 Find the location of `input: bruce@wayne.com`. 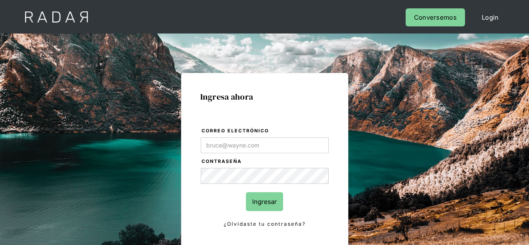

input: bruce@wayne.com is located at coordinates (265, 145).